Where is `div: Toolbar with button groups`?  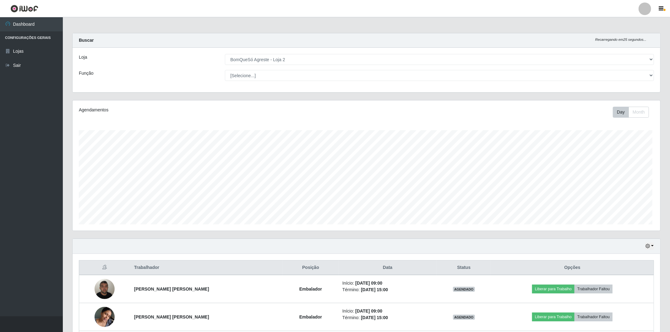
div: Toolbar with button groups is located at coordinates (633, 112).